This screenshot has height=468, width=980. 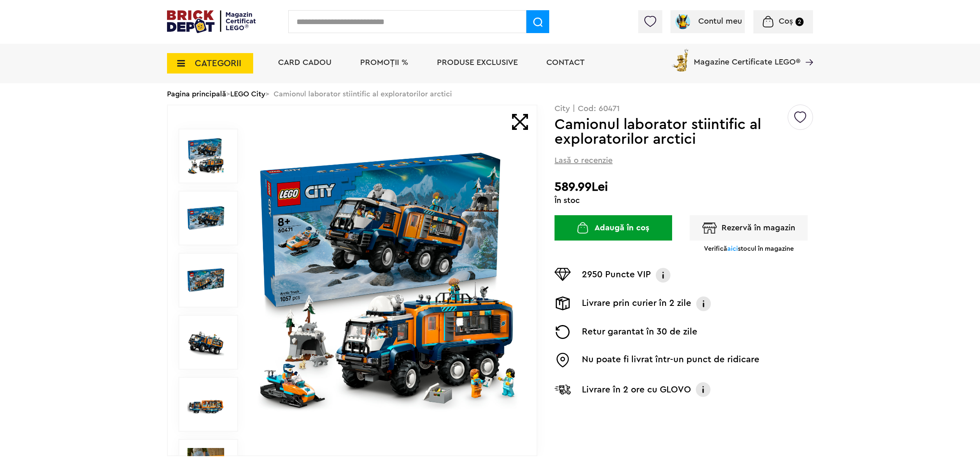 What do you see at coordinates (477, 62) in the screenshot?
I see `a: Produse exclusive` at bounding box center [477, 62].